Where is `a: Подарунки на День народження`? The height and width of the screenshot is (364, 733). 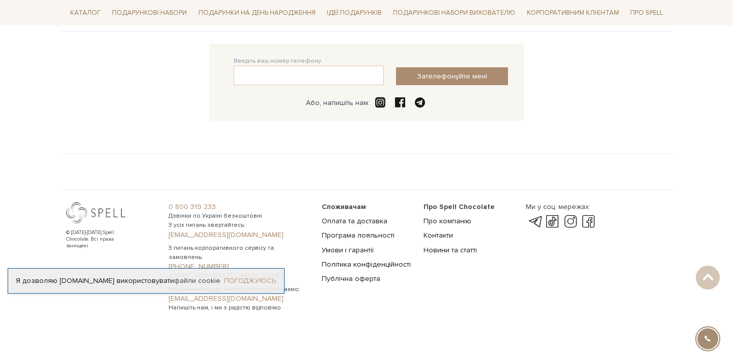
a: Подарунки на День народження is located at coordinates (257, 13).